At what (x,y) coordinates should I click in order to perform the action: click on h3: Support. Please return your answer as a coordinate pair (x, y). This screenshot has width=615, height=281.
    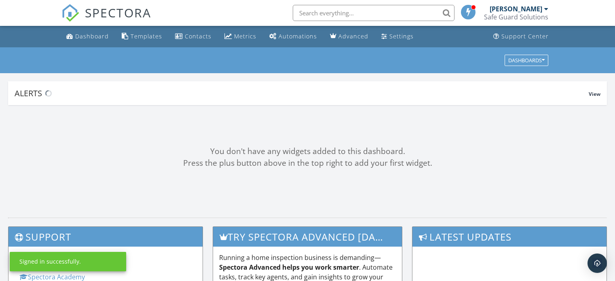
    Looking at the image, I should click on (106, 237).